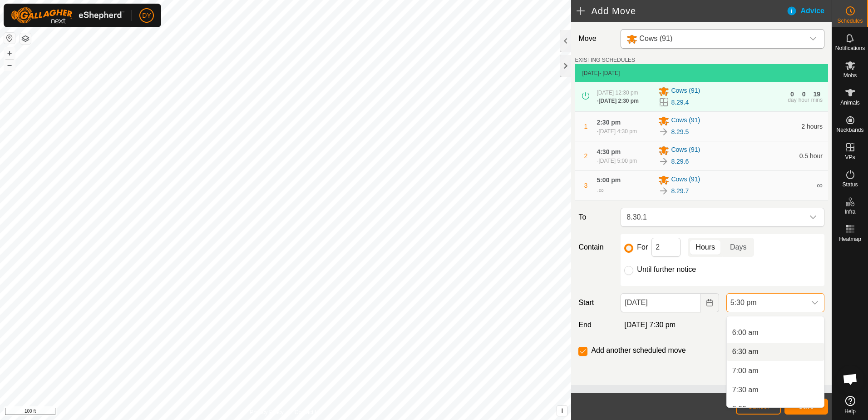 Image resolution: width=868 pixels, height=420 pixels. Describe the element at coordinates (609, 152) in the screenshot. I see `span: 4:30 pm` at that location.